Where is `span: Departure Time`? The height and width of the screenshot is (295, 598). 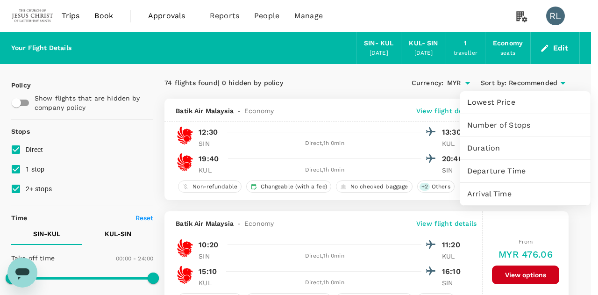
span: Departure Time is located at coordinates (525, 171).